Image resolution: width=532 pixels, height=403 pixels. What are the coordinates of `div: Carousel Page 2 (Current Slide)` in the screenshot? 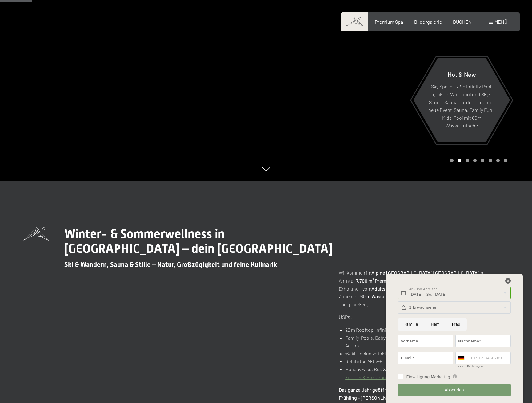 It's located at (459, 161).